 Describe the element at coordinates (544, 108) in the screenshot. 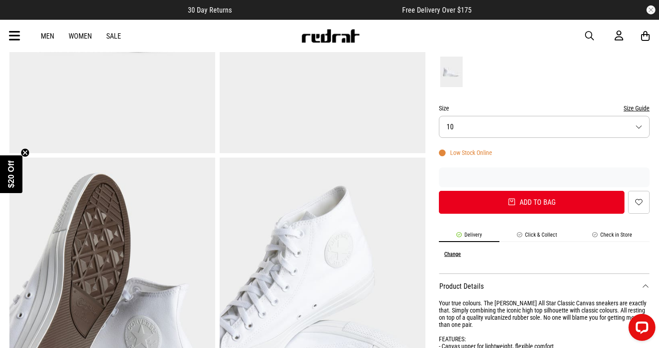

I see `div: Size` at that location.